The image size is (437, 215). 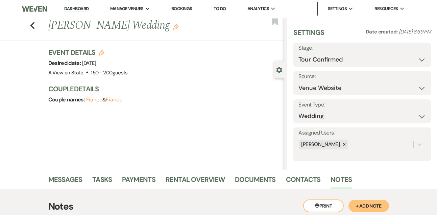 What do you see at coordinates (182, 8) in the screenshot?
I see `a: Bookings` at bounding box center [182, 8].